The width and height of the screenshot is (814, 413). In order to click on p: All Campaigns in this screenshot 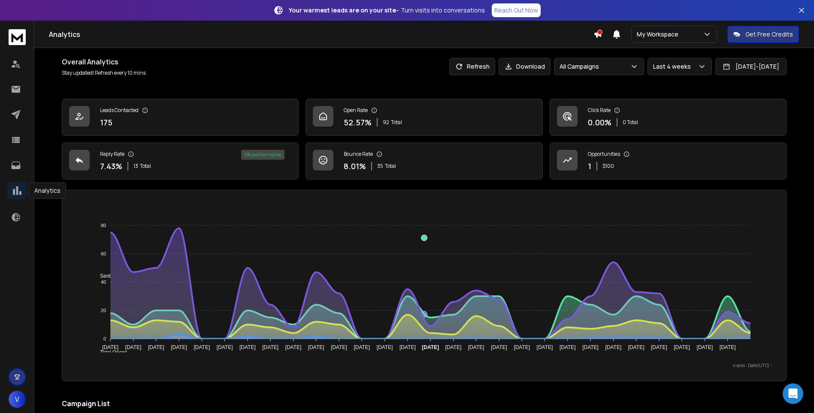, I will do `click(581, 67)`.